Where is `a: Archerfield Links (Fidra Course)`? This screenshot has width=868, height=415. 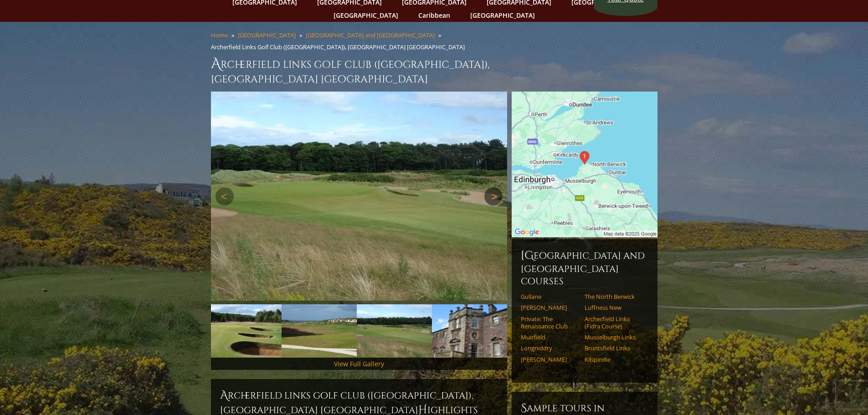 a: Archerfield Links (Fidra Course) is located at coordinates (613, 322).